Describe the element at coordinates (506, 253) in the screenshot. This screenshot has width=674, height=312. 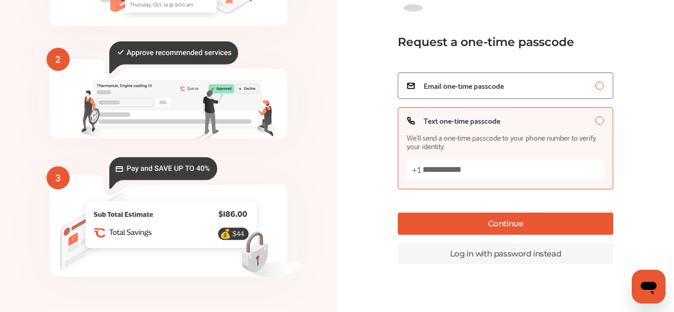
I see `a: Log in with password instead` at that location.